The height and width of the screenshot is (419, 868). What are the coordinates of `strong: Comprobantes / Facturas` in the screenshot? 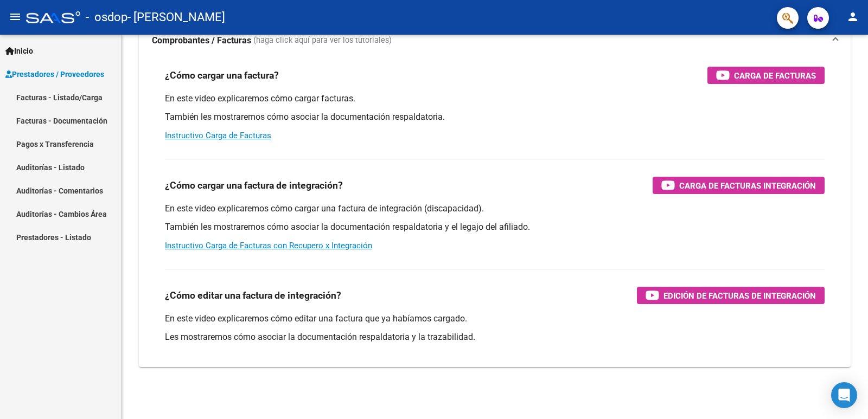 It's located at (201, 40).